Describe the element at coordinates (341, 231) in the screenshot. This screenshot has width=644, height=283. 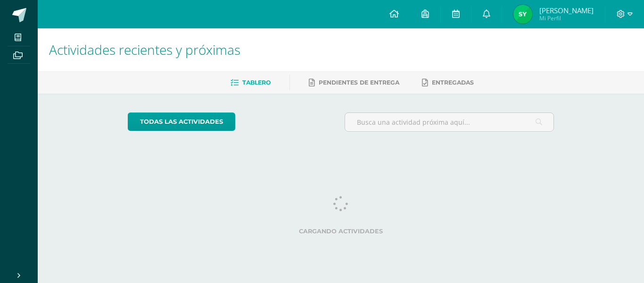
I see `label: Cargando actividades` at that location.